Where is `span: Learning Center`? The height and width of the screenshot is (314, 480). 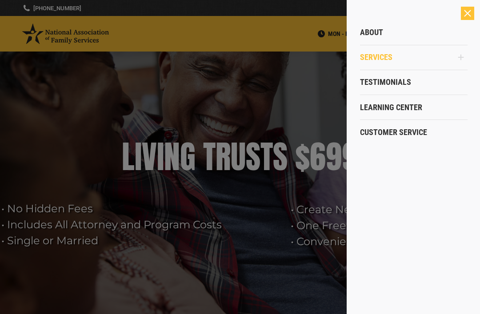
span: Learning Center is located at coordinates (391, 108).